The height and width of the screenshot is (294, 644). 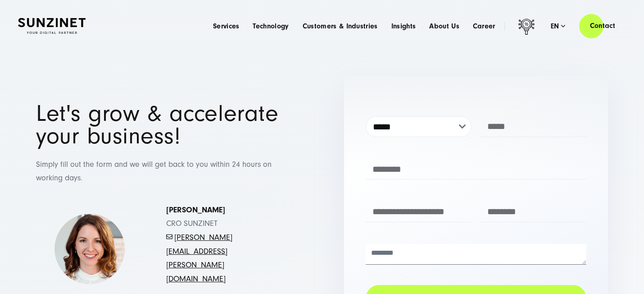 I want to click on div: en, so click(x=558, y=26).